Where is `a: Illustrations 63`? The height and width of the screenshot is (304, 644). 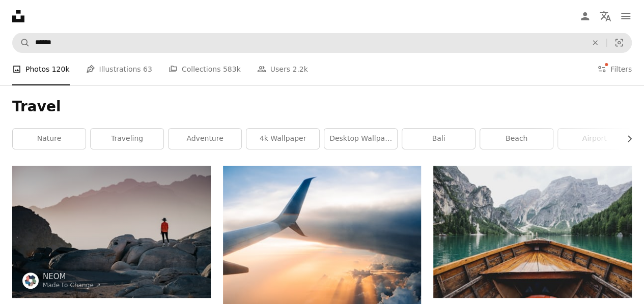
a: Illustrations 63 is located at coordinates (119, 69).